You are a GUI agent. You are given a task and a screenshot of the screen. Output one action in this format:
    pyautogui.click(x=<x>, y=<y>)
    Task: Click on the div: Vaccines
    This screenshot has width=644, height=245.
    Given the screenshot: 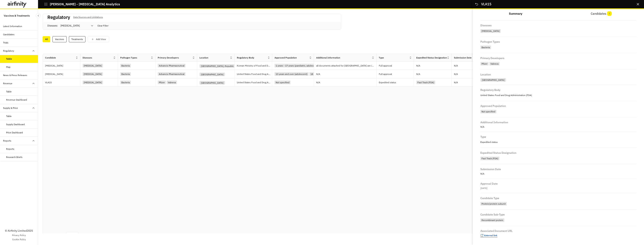 What is the action you would take?
    pyautogui.click(x=60, y=39)
    